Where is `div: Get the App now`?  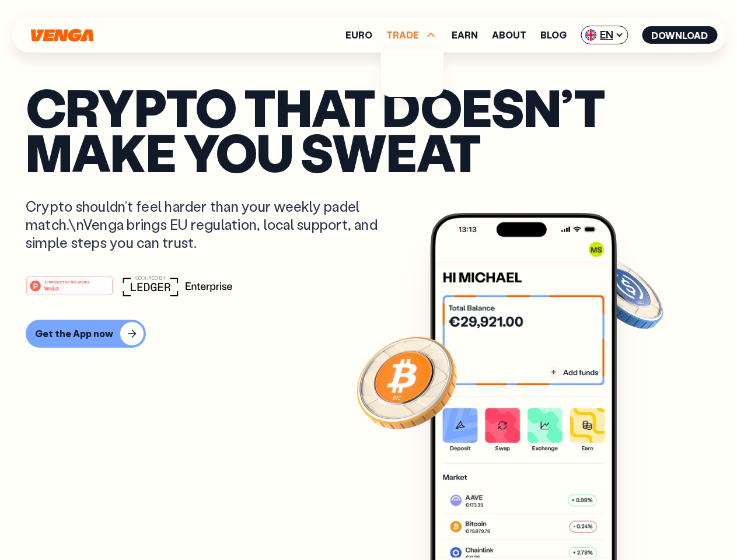
div: Get the App now is located at coordinates (74, 334).